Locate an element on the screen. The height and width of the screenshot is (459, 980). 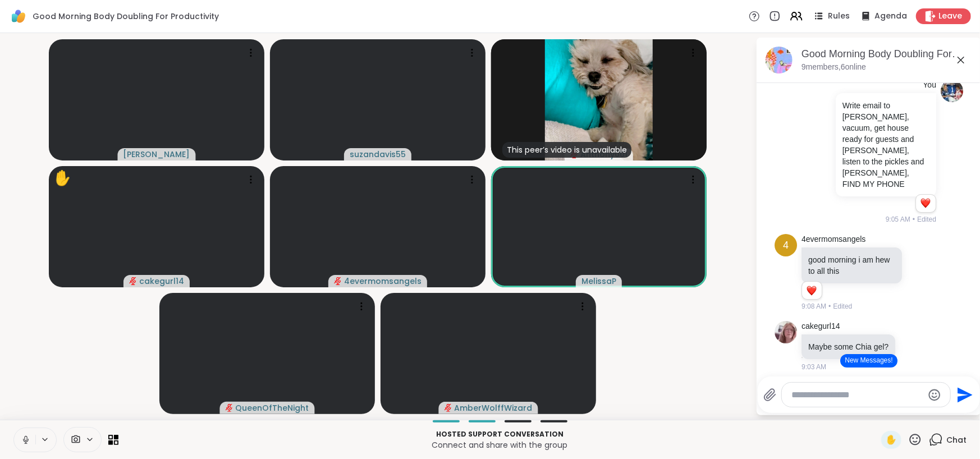
a: cakegurl14 is located at coordinates (821, 327).